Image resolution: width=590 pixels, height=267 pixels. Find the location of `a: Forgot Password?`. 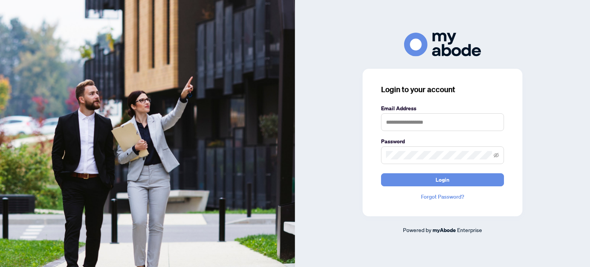

a: Forgot Password? is located at coordinates (443, 197).